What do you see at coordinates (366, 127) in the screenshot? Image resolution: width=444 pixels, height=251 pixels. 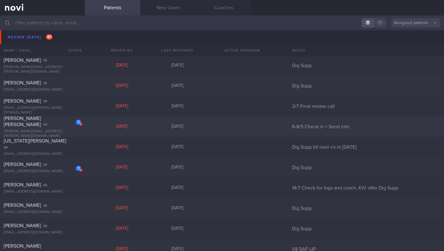 I see `div: 6-8/5 Check in > Send info` at bounding box center [366, 127].